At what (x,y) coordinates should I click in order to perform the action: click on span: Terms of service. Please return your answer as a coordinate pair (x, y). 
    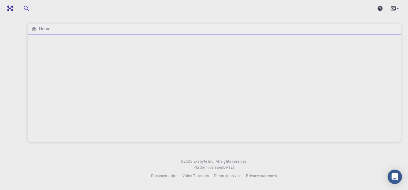
    Looking at the image, I should click on (228, 176).